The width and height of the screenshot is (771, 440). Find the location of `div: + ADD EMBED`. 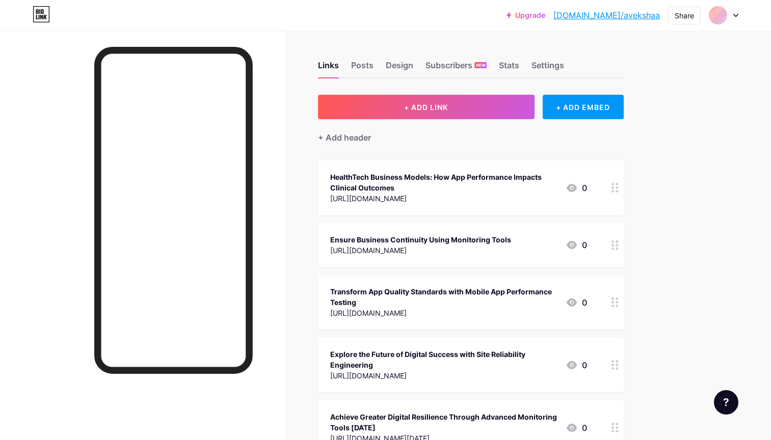

div: + ADD EMBED is located at coordinates (583, 107).